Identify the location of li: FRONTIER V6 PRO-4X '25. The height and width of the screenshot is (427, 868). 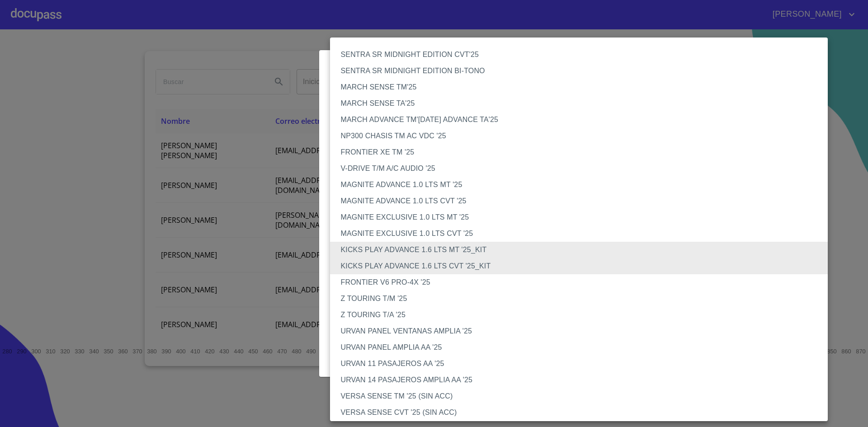
(582, 283).